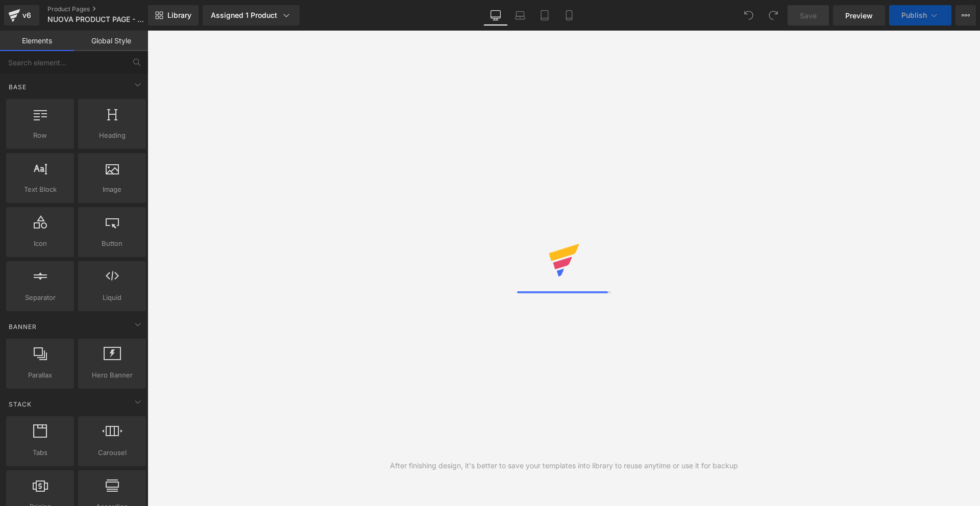 The width and height of the screenshot is (980, 506). I want to click on span: Text Block, so click(40, 189).